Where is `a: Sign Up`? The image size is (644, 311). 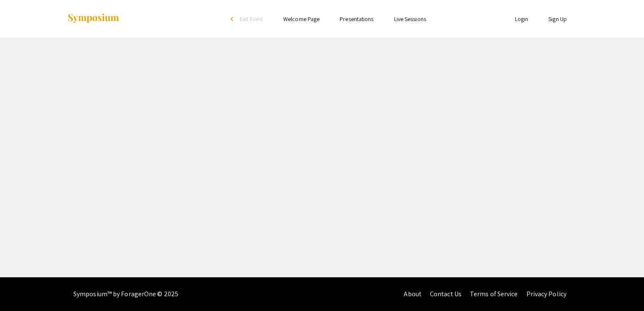 a: Sign Up is located at coordinates (558, 19).